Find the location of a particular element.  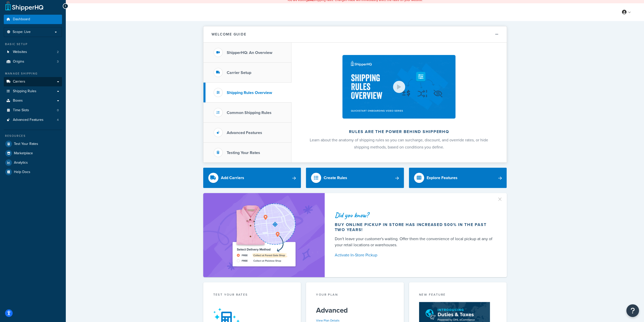

a: Shipping Rules is located at coordinates (33, 91).